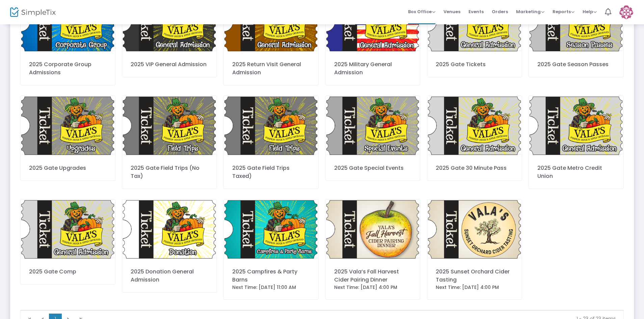  What do you see at coordinates (476, 12) in the screenshot?
I see `span: Events` at bounding box center [476, 12].